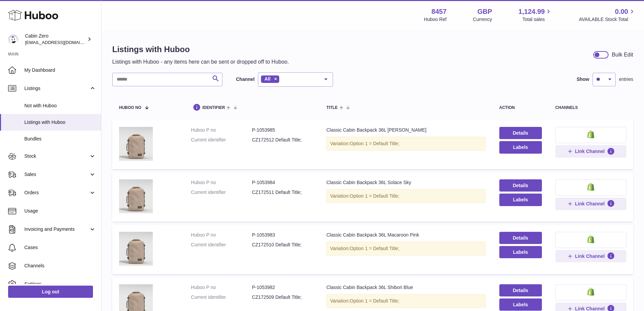 The image size is (644, 311). What do you see at coordinates (406, 287) in the screenshot?
I see `div: Classic Cabin Backpack 36L Shibori Blue` at bounding box center [406, 287].